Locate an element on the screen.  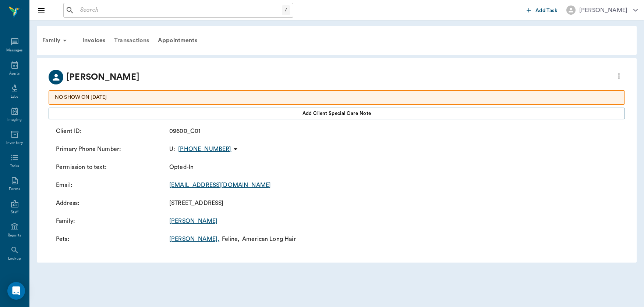
div: Reports is located at coordinates (14, 236).